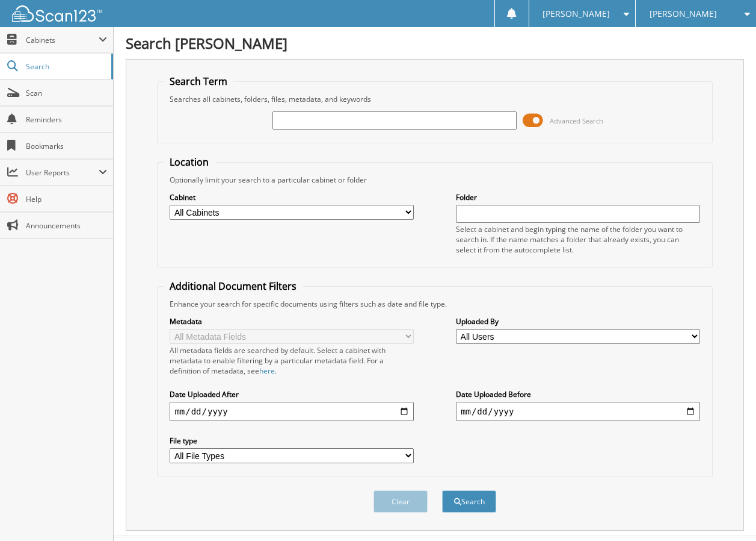 The image size is (756, 541). I want to click on label: Uploaded By, so click(578, 321).